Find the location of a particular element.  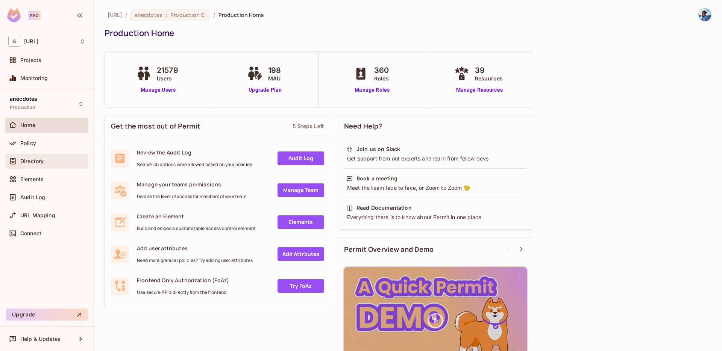

span: Workspace: anecdotes.ai is located at coordinates (31, 41).